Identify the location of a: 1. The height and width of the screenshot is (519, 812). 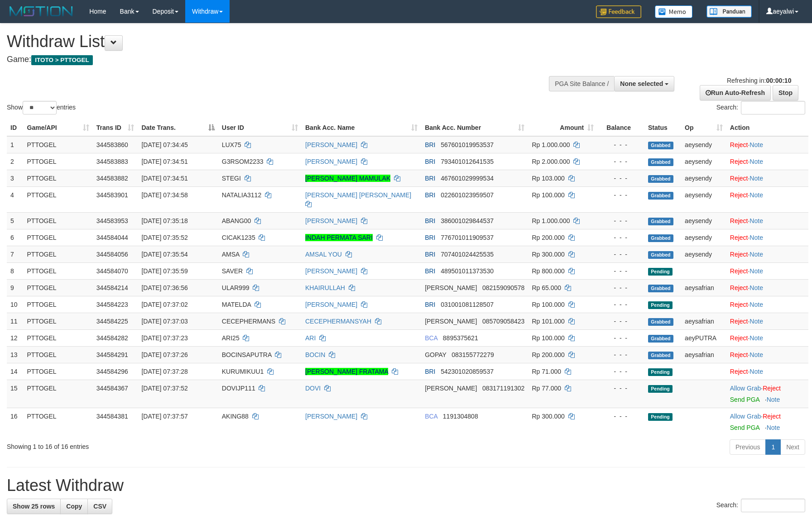
(773, 447).